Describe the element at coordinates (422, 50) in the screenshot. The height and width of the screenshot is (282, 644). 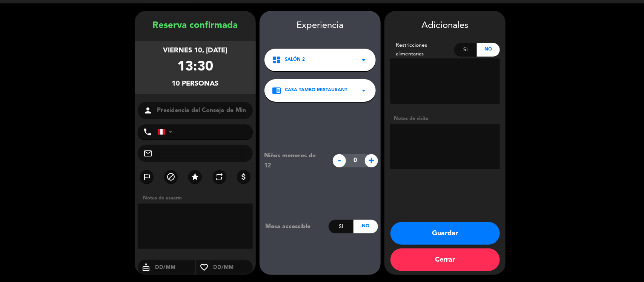
I see `div: Restricciones alimentarias` at that location.